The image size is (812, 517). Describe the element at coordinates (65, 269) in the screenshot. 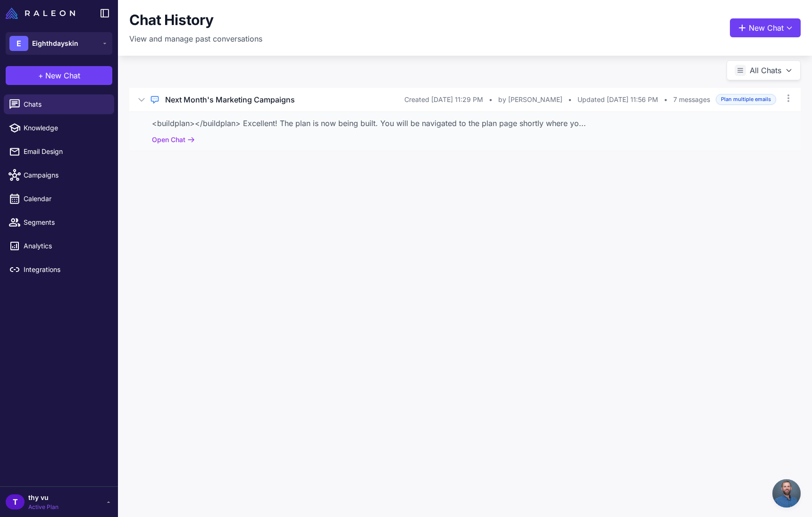

I see `span: Integrations` at that location.